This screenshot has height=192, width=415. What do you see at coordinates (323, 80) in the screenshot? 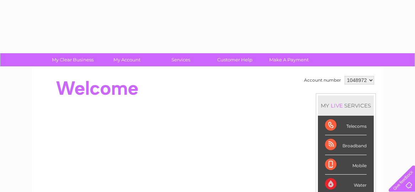
I see `td: Account number` at bounding box center [323, 80].